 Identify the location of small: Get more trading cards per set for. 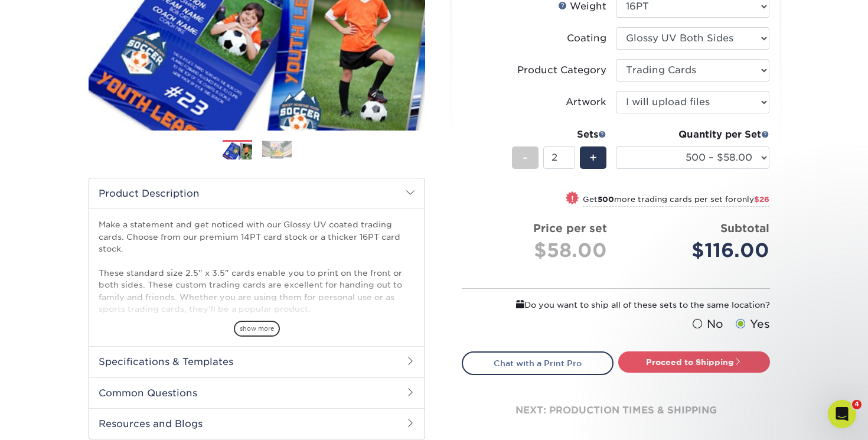
(676, 201).